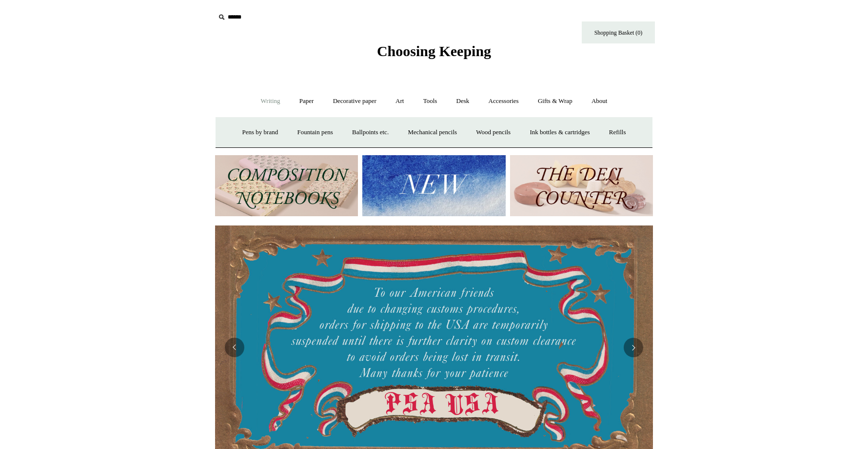 Image resolution: width=868 pixels, height=449 pixels. Describe the element at coordinates (315, 132) in the screenshot. I see `a: Fountain pens` at that location.